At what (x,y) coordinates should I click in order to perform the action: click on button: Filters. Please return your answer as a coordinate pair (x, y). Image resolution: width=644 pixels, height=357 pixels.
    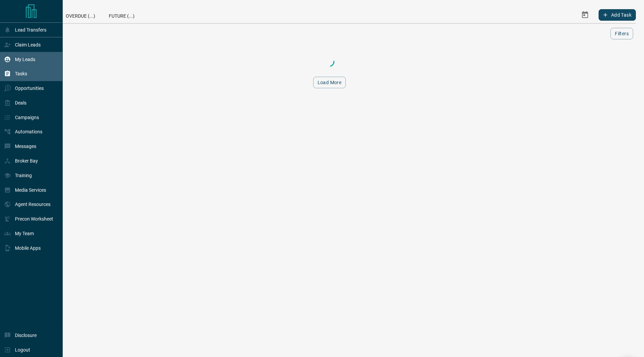
    Looking at the image, I should click on (622, 34).